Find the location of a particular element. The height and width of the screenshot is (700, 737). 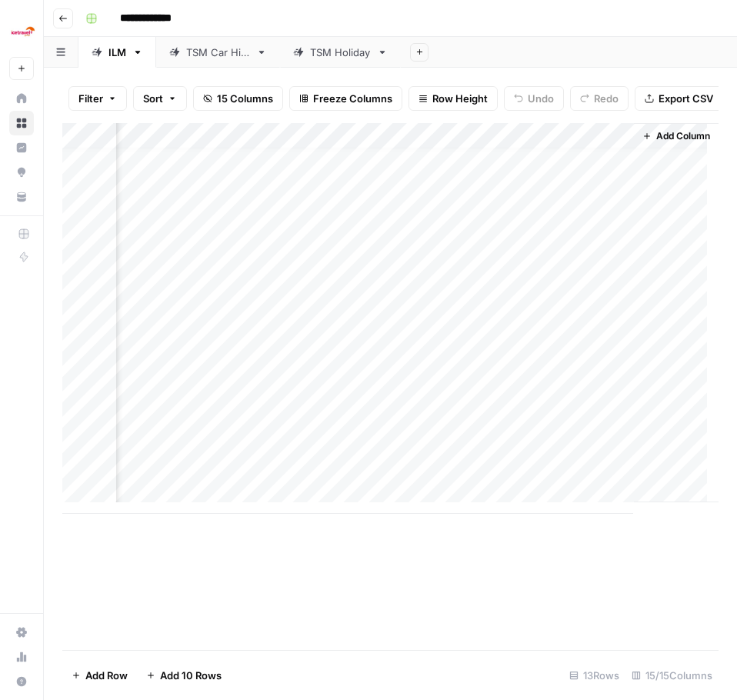

button: 15 Columns is located at coordinates (238, 98).